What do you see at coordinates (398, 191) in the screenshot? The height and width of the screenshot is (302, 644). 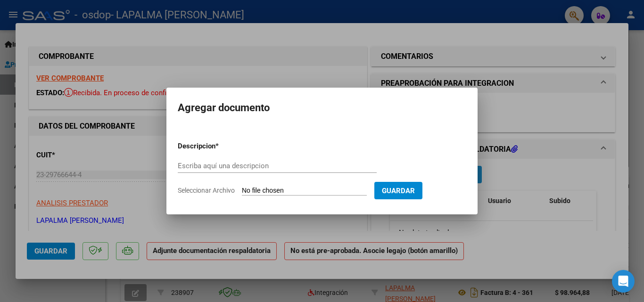 I see `span: Guardar` at bounding box center [398, 191].